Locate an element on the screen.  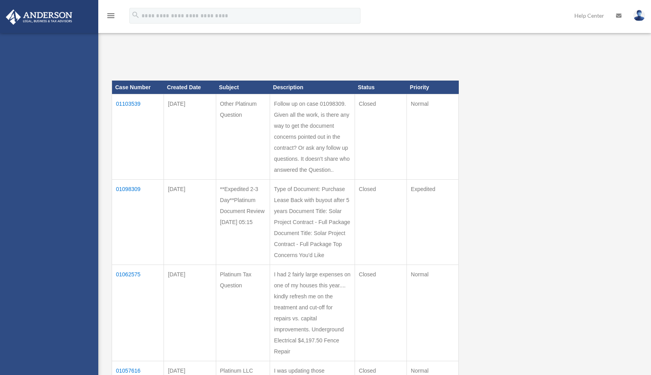
th: Case Number is located at coordinates (138, 87).